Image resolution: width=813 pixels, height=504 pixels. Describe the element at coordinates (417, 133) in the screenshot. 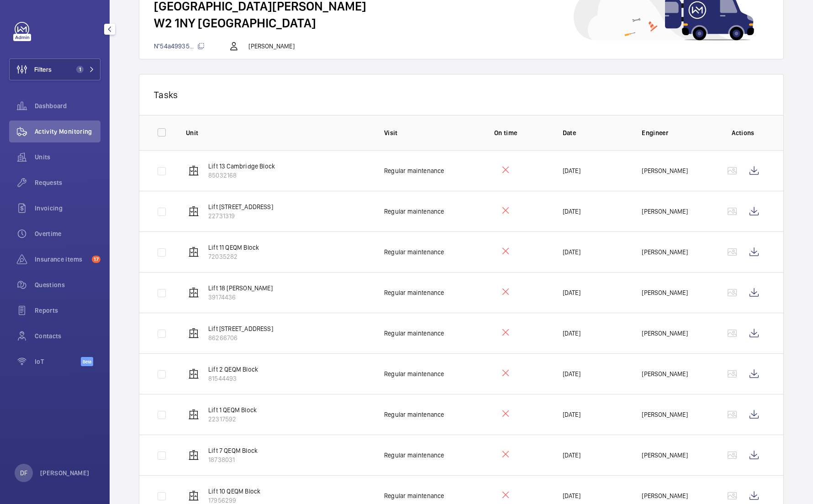

I see `p: Visit` at that location.